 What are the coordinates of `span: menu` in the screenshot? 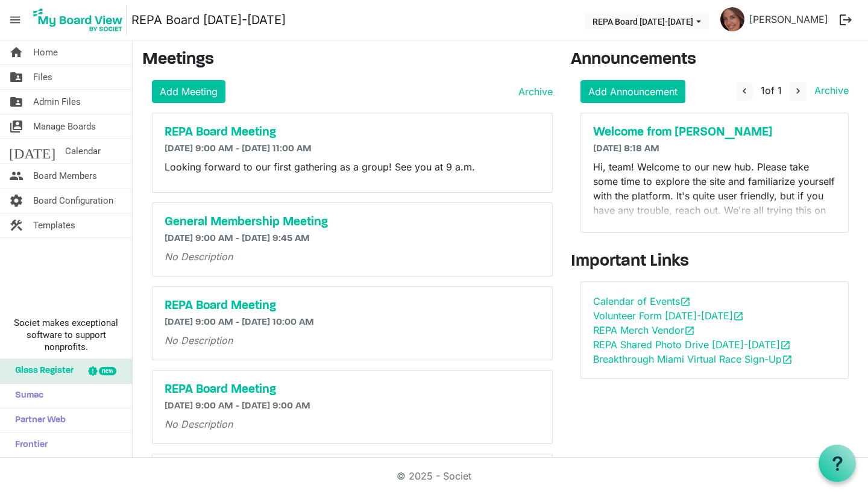 It's located at (15, 20).